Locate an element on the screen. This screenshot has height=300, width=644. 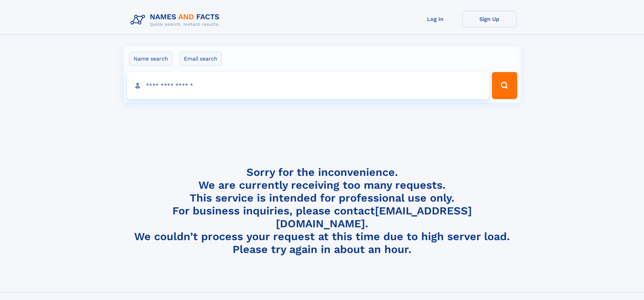
h4: Sorry for the inconvenience. We are currently receiving too many requests. This service is intend... is located at coordinates (322, 211).